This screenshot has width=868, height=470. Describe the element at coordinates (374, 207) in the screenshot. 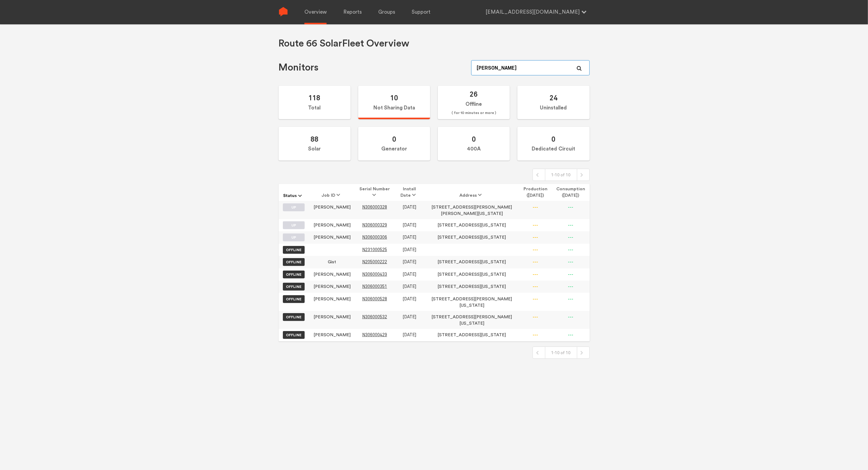

I see `a: N306000328` at that location.